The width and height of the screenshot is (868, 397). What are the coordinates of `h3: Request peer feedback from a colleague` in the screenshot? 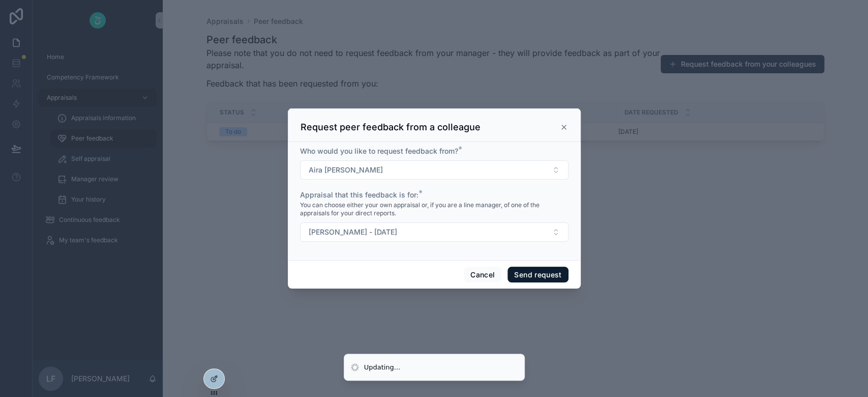 It's located at (391, 127).